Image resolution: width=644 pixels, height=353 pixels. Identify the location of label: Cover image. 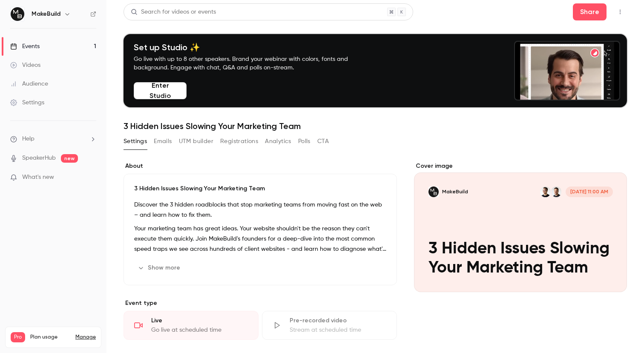
(521, 166).